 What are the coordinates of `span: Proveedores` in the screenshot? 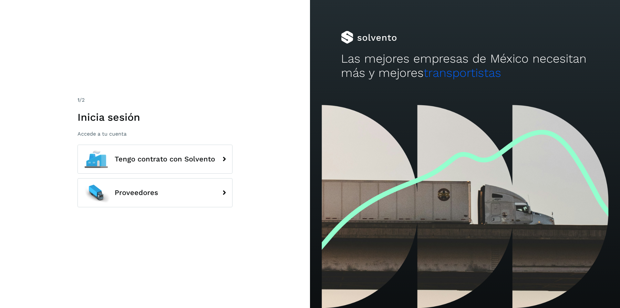 It's located at (136, 193).